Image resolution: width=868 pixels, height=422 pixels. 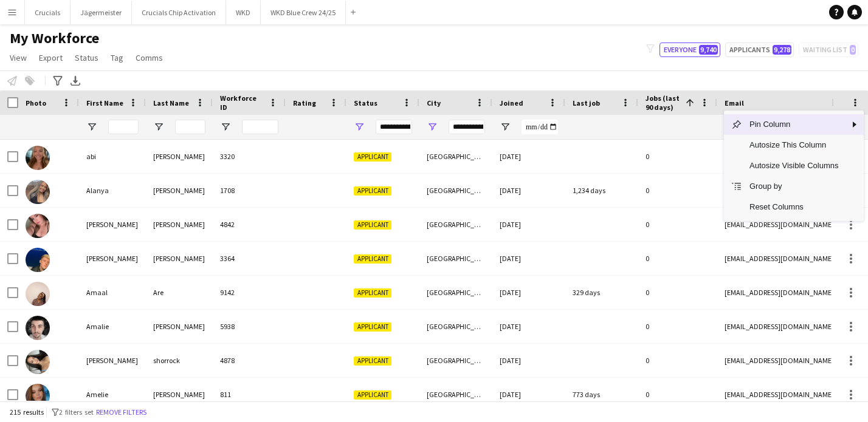 What do you see at coordinates (58, 81) in the screenshot?
I see `app-action-btn: Advanced filters` at bounding box center [58, 81].